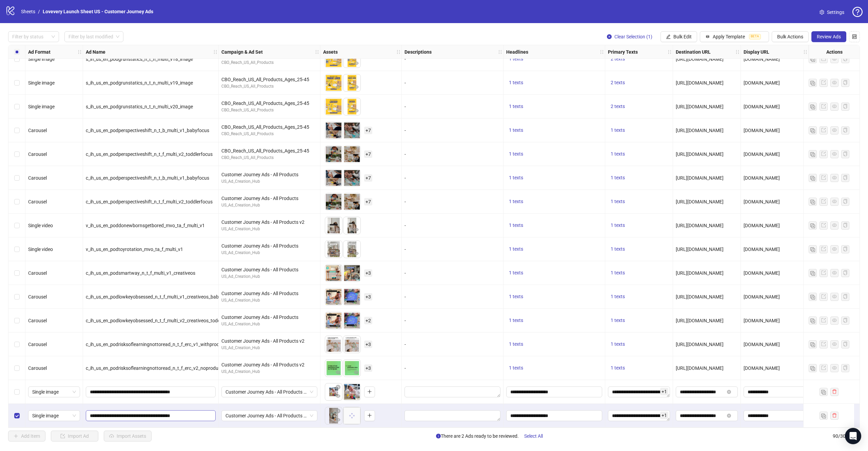  What do you see at coordinates (618, 59) in the screenshot?
I see `button: 2 texts` at bounding box center [618, 59].